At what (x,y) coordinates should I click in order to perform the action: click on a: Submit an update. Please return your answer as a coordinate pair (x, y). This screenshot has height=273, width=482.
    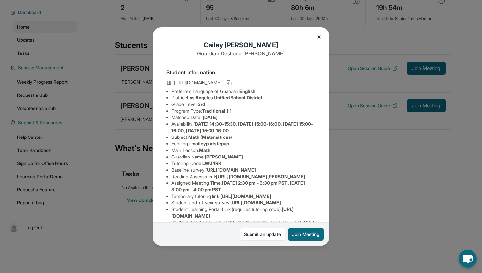
    Looking at the image, I should click on (262, 234).